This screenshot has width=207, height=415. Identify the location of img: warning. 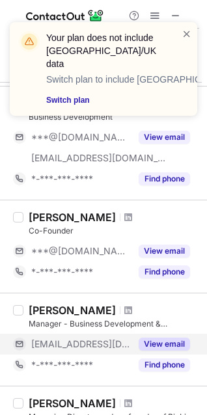
(29, 42).